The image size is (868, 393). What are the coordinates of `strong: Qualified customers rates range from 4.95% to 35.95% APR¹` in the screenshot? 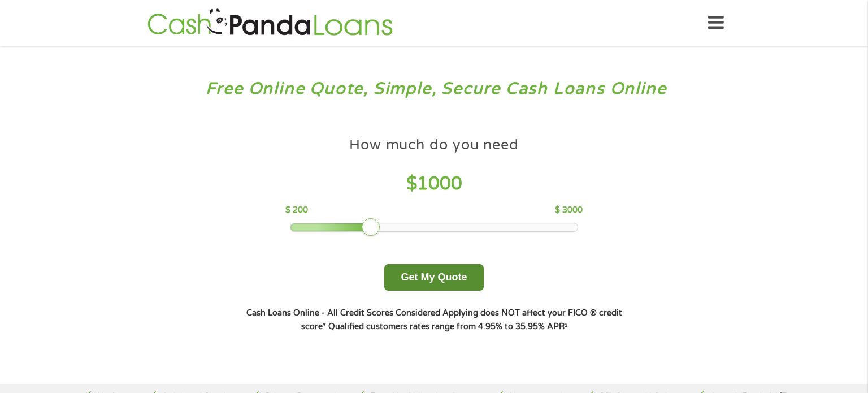 It's located at (447, 326).